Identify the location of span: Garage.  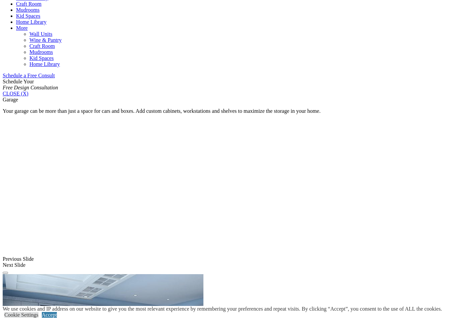
(10, 99).